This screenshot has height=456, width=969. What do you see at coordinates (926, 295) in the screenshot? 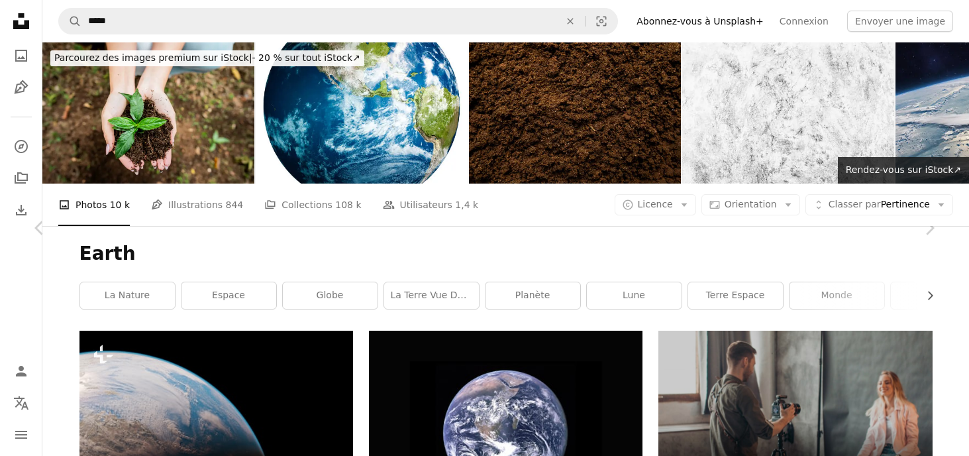
I see `button: faire défiler la liste vers la droite` at bounding box center [926, 295].